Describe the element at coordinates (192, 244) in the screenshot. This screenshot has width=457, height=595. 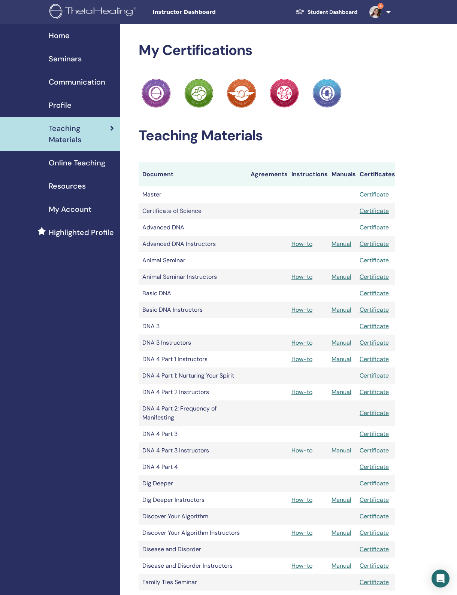
I see `td: Advanced DNA Instructors` at that location.